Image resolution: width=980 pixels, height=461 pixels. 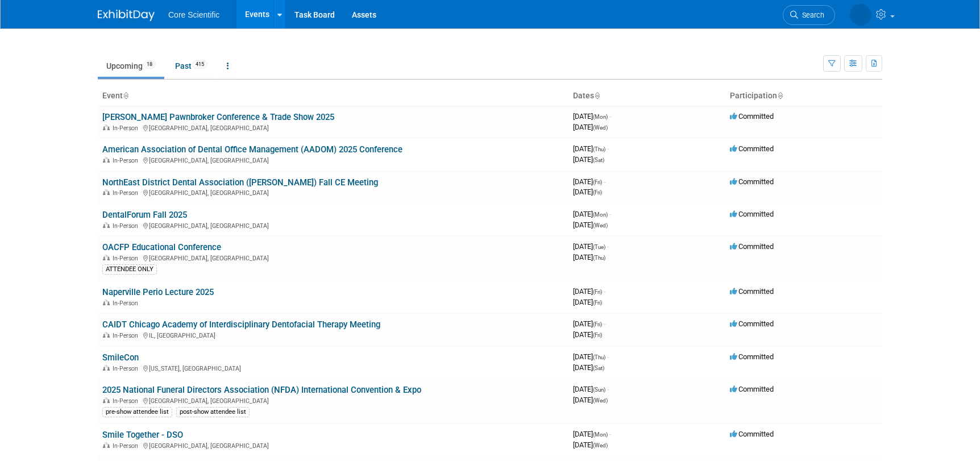 I want to click on div: pre-show attendee list, so click(x=137, y=412).